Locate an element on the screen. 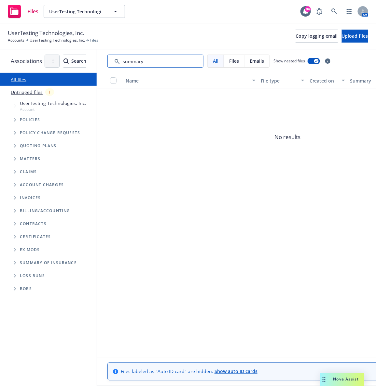 This screenshot has height=386, width=376. a: Switch app is located at coordinates (349, 11).